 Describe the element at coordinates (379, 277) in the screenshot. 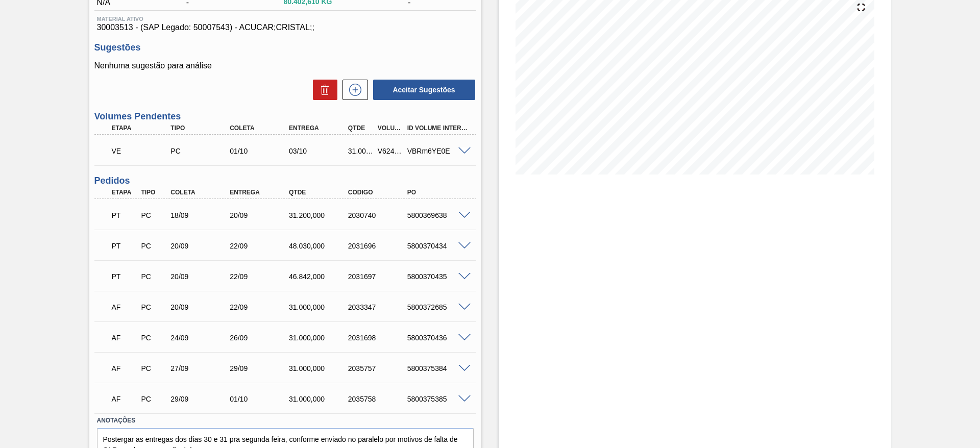

I see `div: 2031697` at that location.